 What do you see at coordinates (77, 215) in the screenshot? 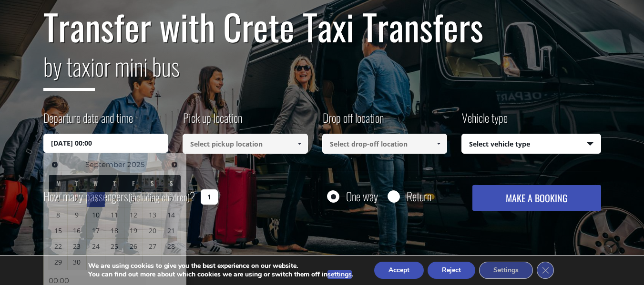
I see `a: 9` at bounding box center [77, 215].